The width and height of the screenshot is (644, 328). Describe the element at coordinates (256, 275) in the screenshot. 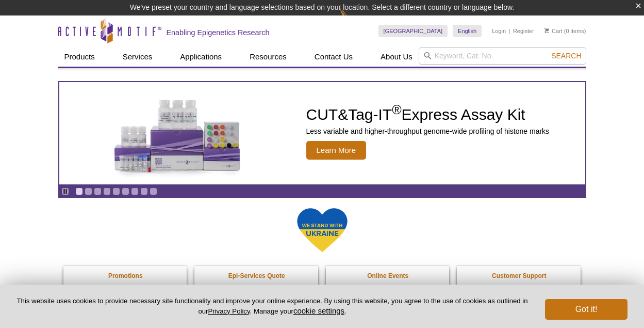

I see `a: Epi-Services Quote` at that location.